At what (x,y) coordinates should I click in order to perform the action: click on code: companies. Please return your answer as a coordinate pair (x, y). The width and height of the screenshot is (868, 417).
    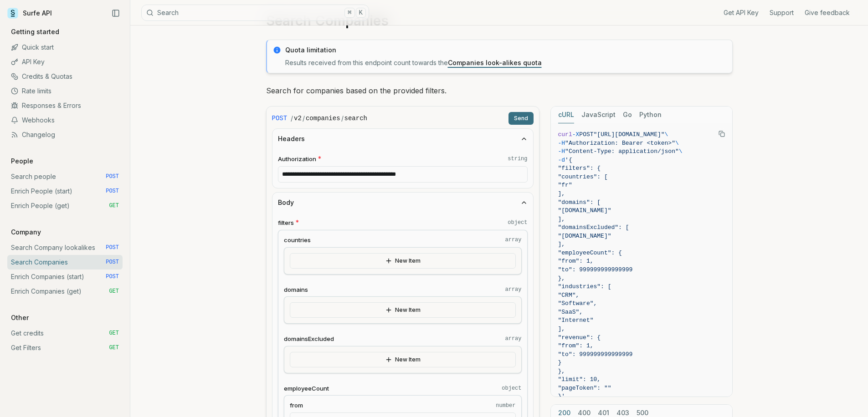
    Looking at the image, I should click on (323, 118).